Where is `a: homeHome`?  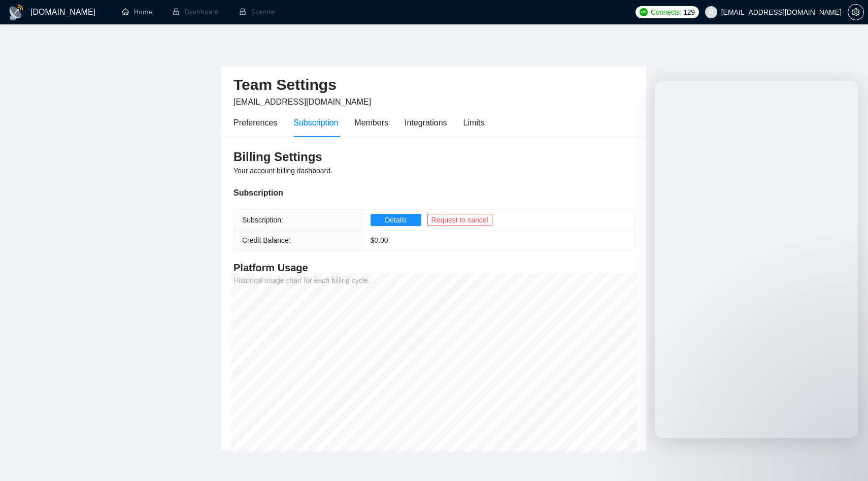 a: homeHome is located at coordinates (137, 12).